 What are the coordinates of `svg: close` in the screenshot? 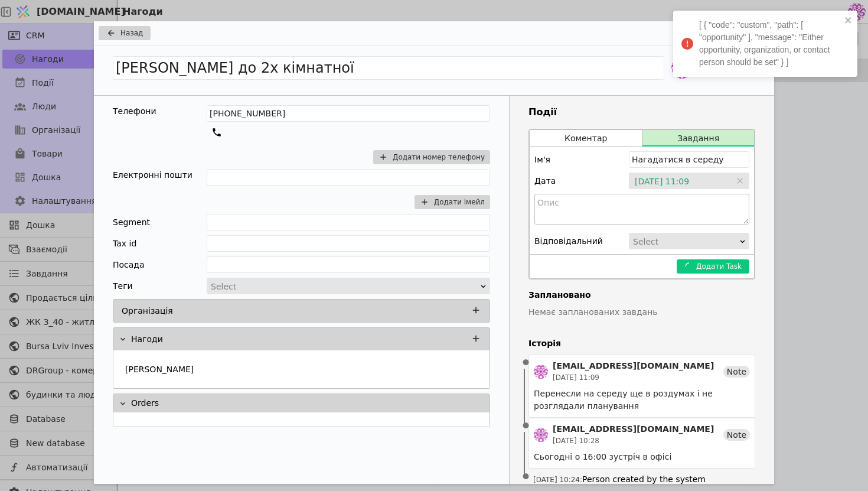 It's located at (740, 180).